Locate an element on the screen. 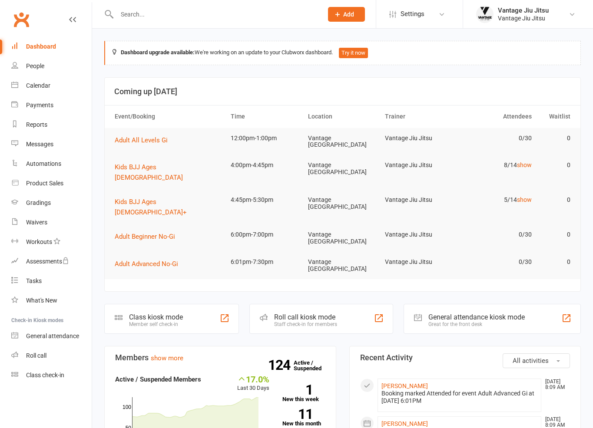  th: Time is located at coordinates (265, 116).